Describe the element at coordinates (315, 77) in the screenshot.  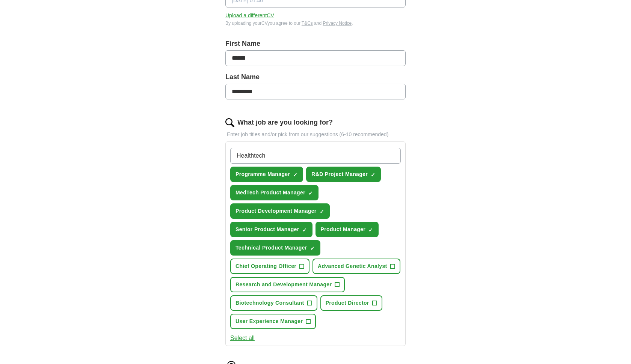
I see `label: Last Name` at that location.